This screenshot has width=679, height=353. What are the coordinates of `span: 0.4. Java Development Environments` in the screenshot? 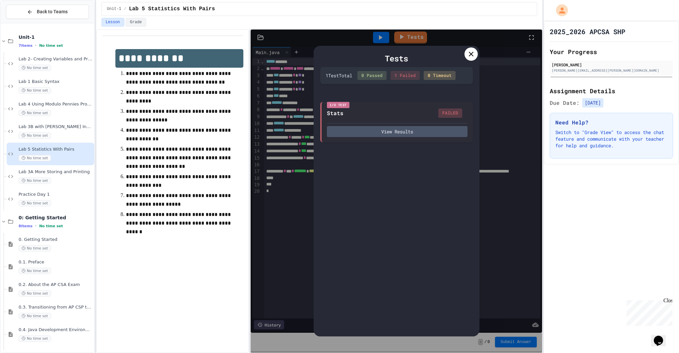 It's located at (56, 329).